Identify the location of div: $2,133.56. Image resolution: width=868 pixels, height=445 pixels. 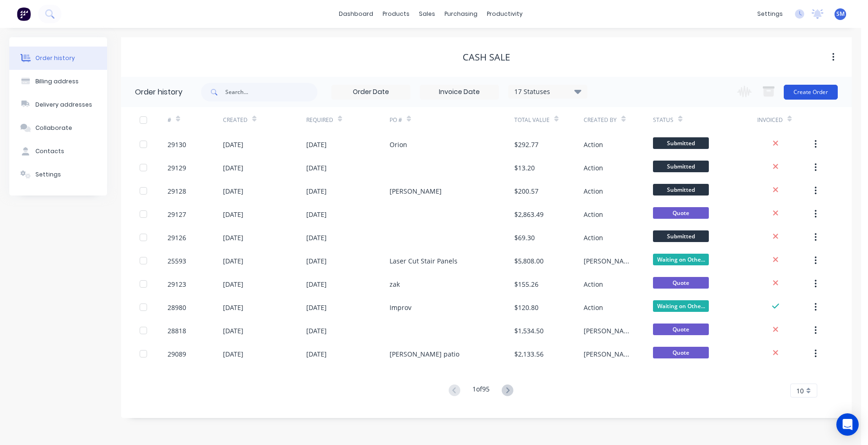
(528, 353).